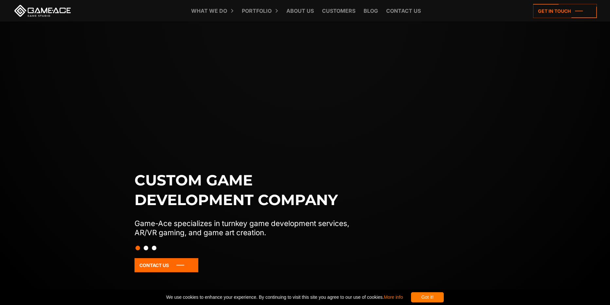  What do you see at coordinates (428, 297) in the screenshot?
I see `div: Got it!` at bounding box center [428, 297].